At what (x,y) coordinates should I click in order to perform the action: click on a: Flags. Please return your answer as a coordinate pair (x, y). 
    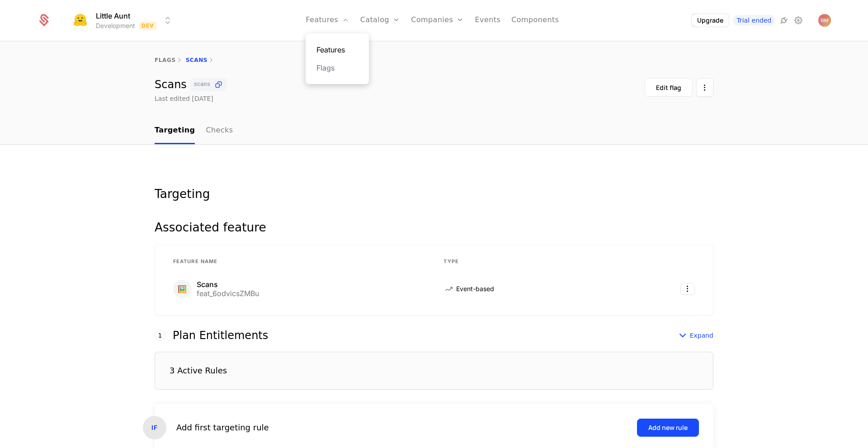
    Looking at the image, I should click on (337, 68).